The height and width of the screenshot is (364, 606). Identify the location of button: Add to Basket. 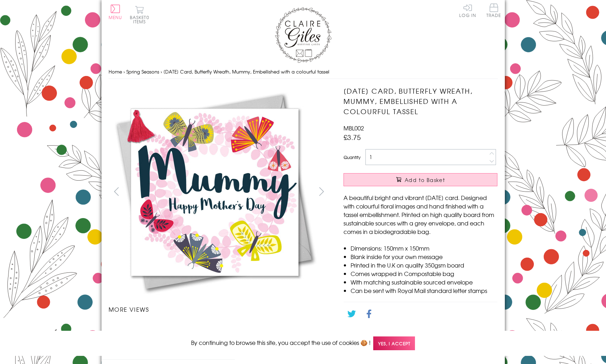
(420, 180).